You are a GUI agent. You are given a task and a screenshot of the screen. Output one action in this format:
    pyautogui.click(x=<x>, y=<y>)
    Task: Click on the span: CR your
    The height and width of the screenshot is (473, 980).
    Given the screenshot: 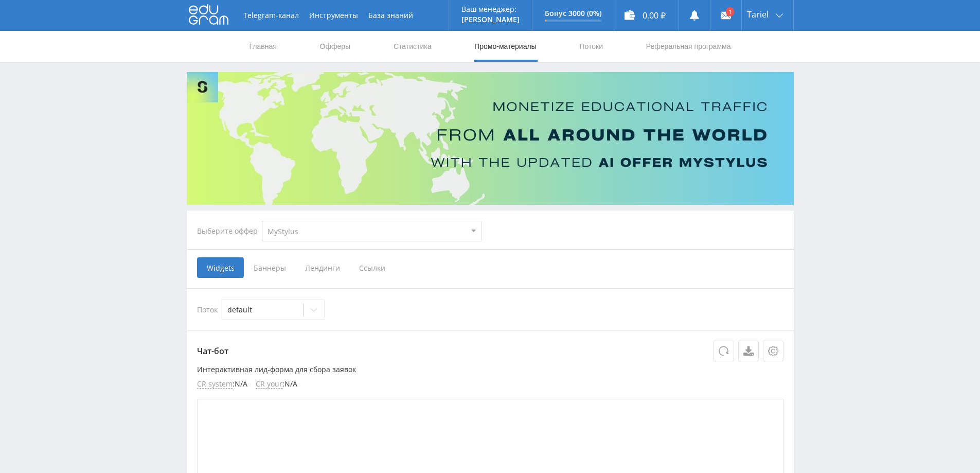 What is the action you would take?
    pyautogui.click(x=269, y=384)
    